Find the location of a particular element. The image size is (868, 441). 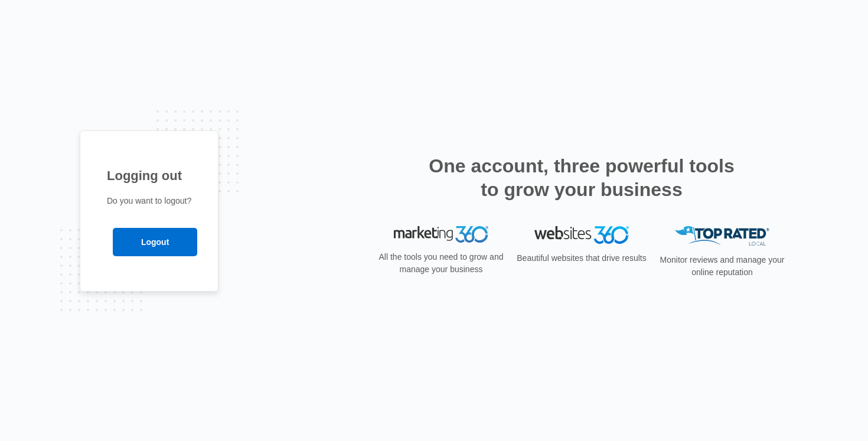

p: Beautiful websites that drive results is located at coordinates (582, 258).